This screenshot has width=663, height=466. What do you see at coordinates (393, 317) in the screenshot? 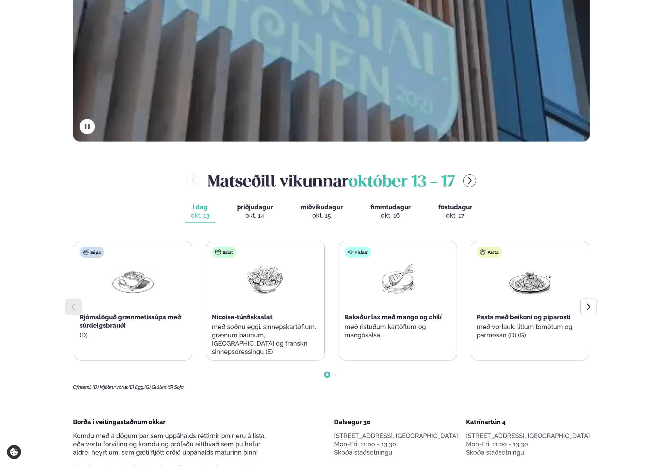
I see `span: Bakaður lax með mango og chilí` at bounding box center [393, 317].